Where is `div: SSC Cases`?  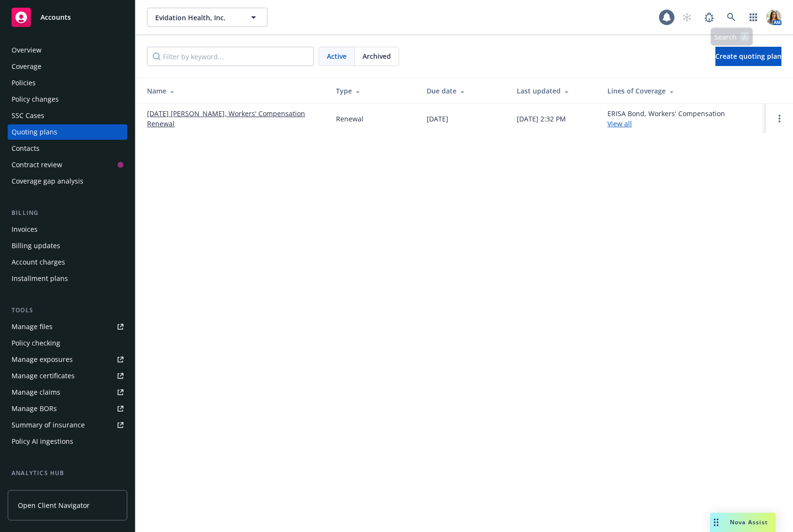
div: SSC Cases is located at coordinates (28, 116).